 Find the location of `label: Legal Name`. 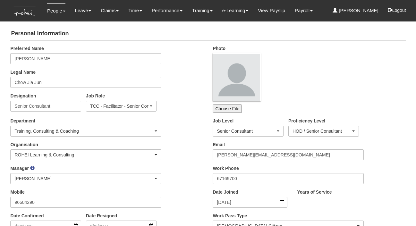

label: Legal Name is located at coordinates (23, 72).